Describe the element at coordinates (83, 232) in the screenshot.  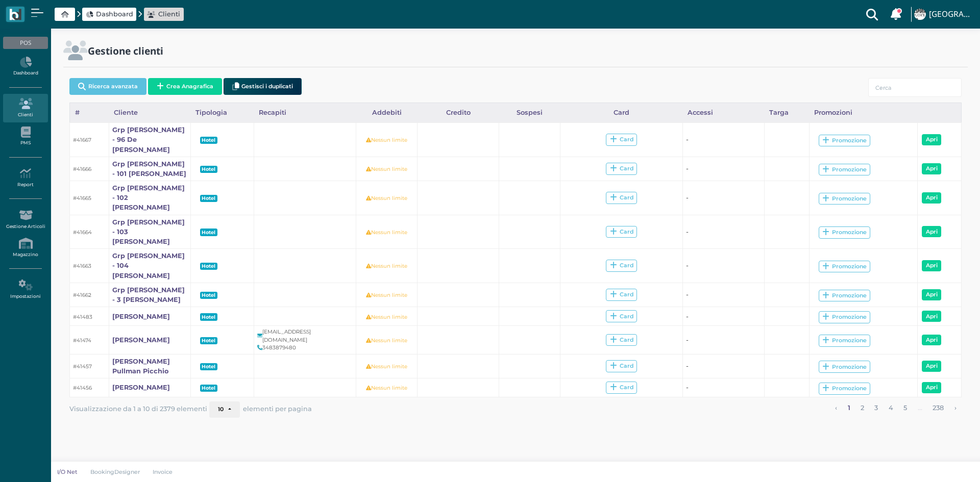
I see `small: #41664` at that location.